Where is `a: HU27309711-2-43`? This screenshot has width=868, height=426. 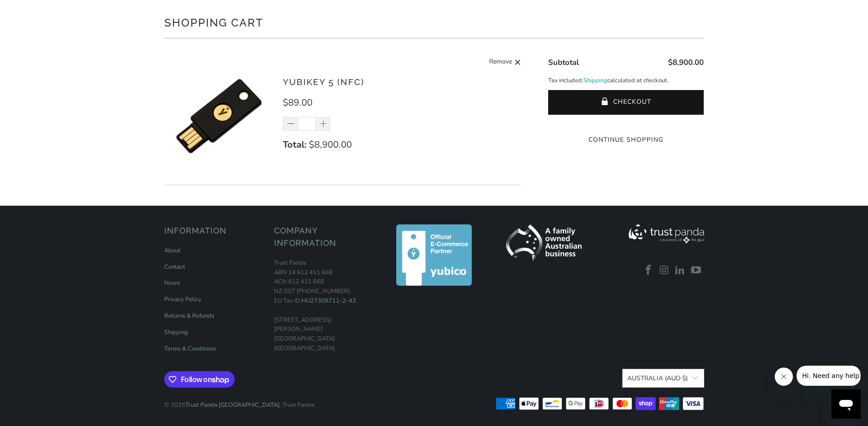 a: HU27309711-2-43 is located at coordinates (329, 301).